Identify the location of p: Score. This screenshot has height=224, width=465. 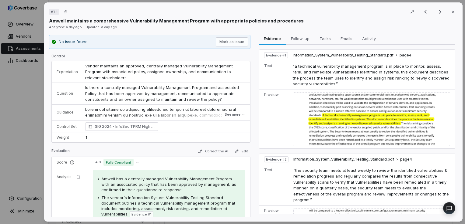
(71, 163).